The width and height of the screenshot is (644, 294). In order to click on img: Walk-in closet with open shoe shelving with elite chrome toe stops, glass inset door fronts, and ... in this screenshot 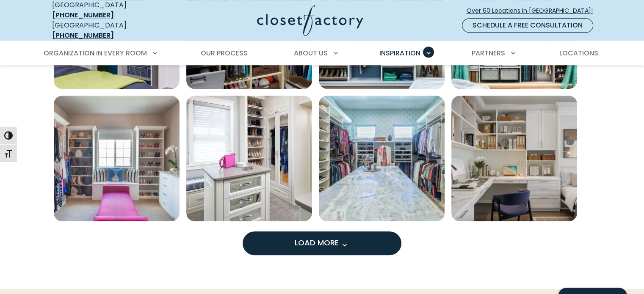, I will do `click(249, 158)`.